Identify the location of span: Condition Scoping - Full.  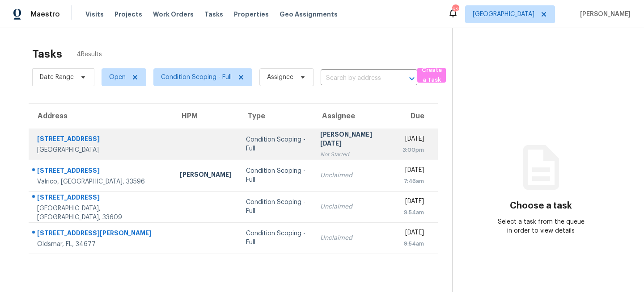
(197, 77).